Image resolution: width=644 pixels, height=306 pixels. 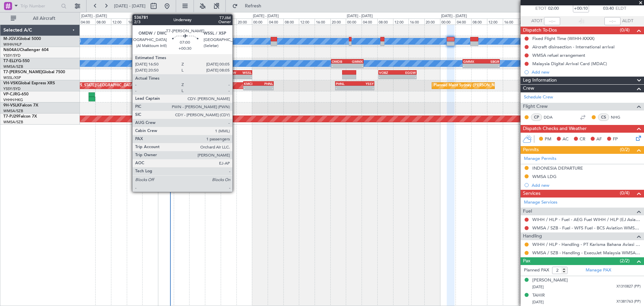 I want to click on a: NHG, so click(x=618, y=117).